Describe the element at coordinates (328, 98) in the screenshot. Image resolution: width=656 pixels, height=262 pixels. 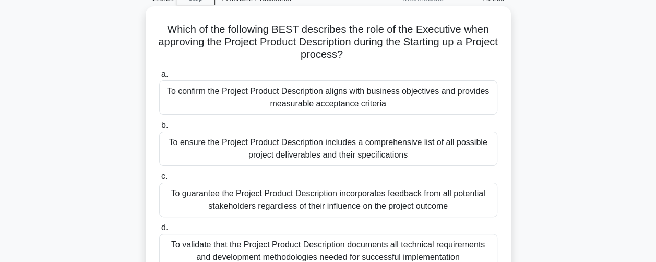
I see `div: To confirm the Project Product Description aligns with business objectives and provides measurabl...` at that location.